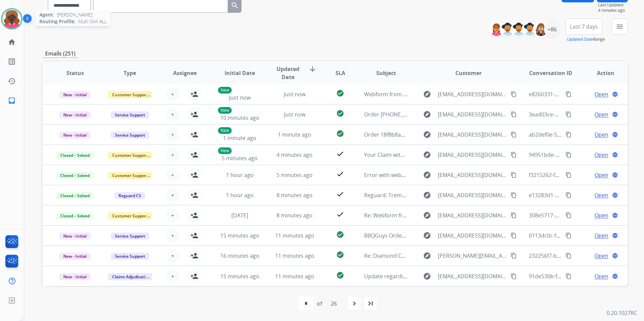 The width and height of the screenshot is (644, 321). I want to click on span: Error with website claim, so click(395, 175).